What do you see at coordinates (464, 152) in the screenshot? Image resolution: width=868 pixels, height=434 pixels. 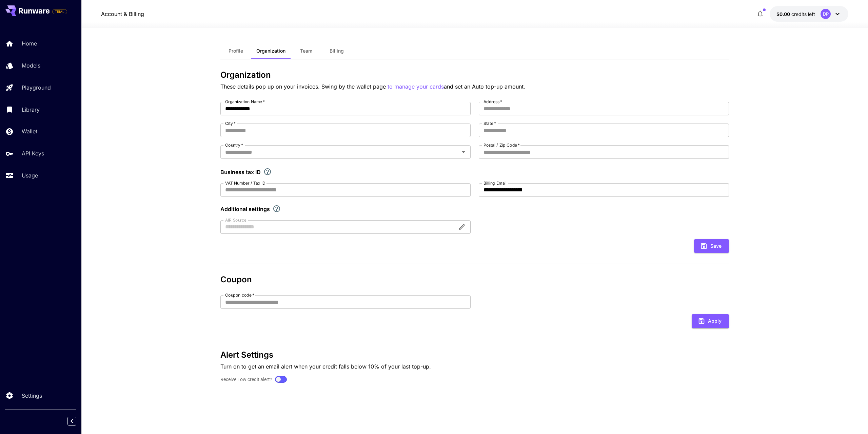 I see `button: Open` at bounding box center [464, 152].